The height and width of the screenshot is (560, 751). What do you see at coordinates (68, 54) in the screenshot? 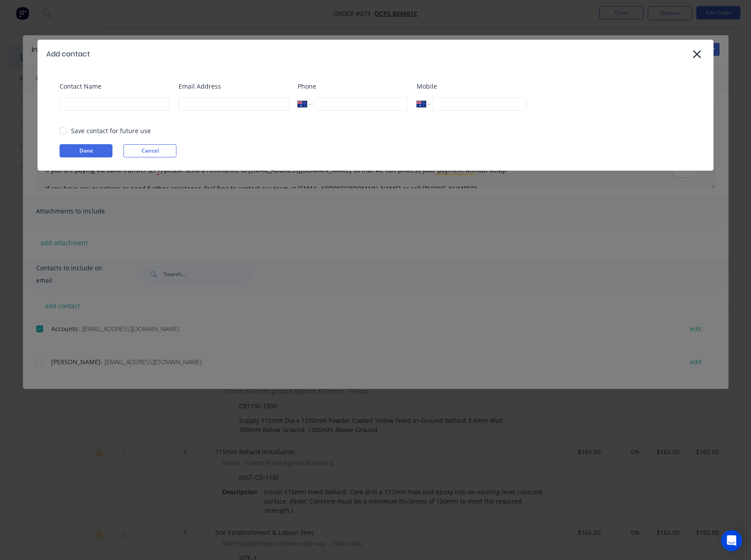
I see `div: Add contact` at bounding box center [68, 54].